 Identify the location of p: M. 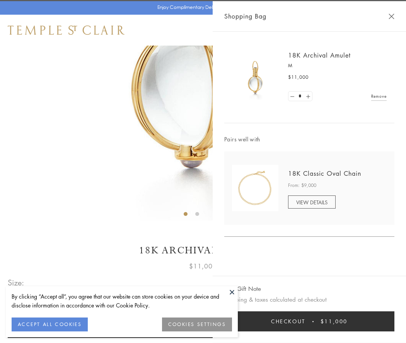
(337, 66).